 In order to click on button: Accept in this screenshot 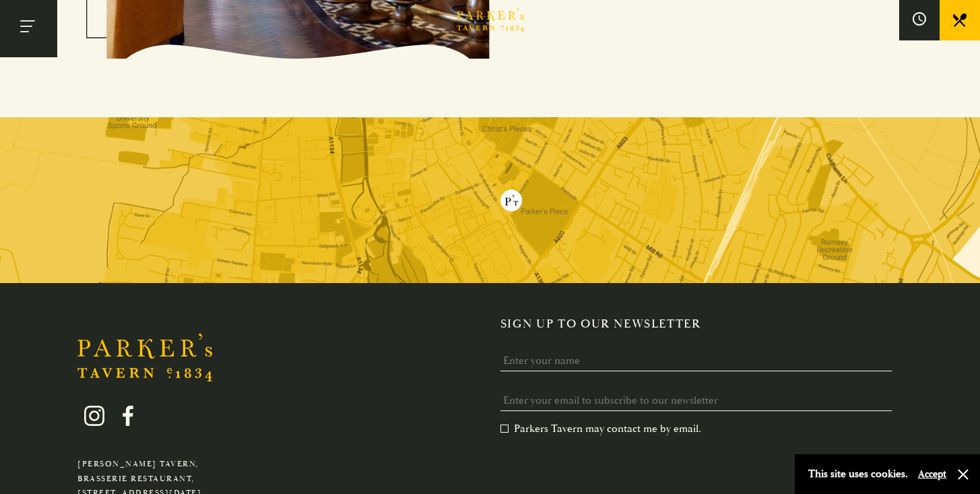, I will do `click(932, 474)`.